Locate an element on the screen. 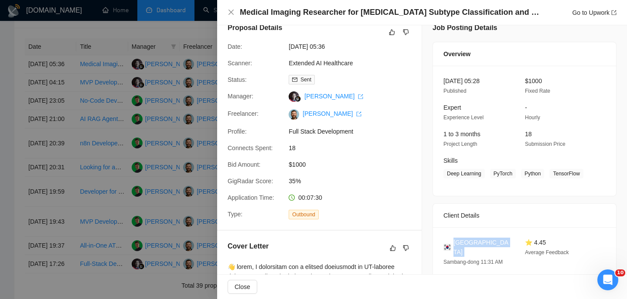 This screenshot has height=299, width=627. h5: Job Posting Details is located at coordinates (465, 28).